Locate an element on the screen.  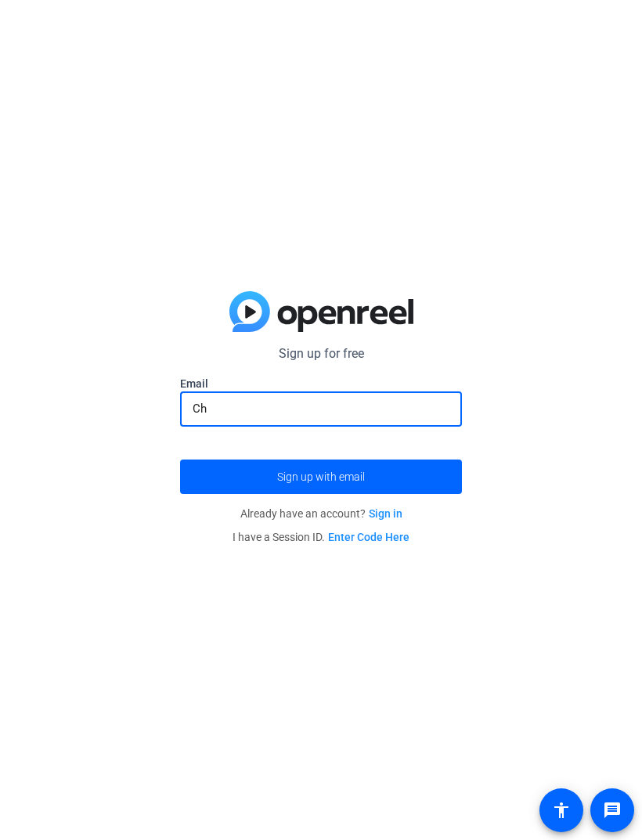
img: blue-gradient.svg is located at coordinates (321, 312).